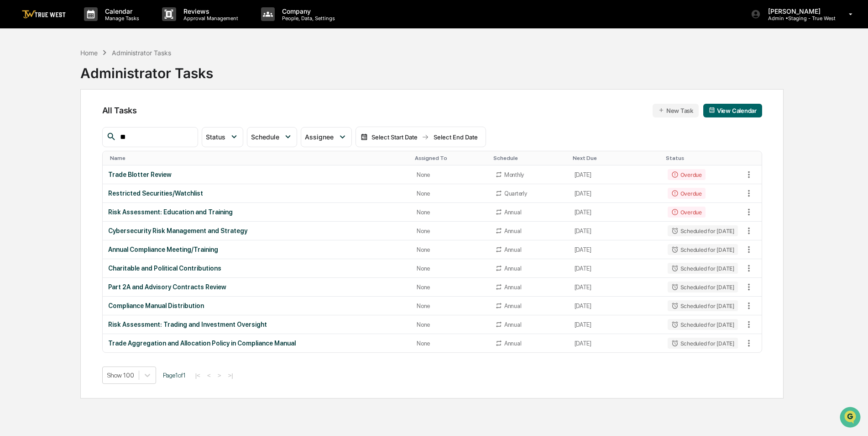  Describe the element at coordinates (395, 137) in the screenshot. I see `div: Select Start Date` at that location.